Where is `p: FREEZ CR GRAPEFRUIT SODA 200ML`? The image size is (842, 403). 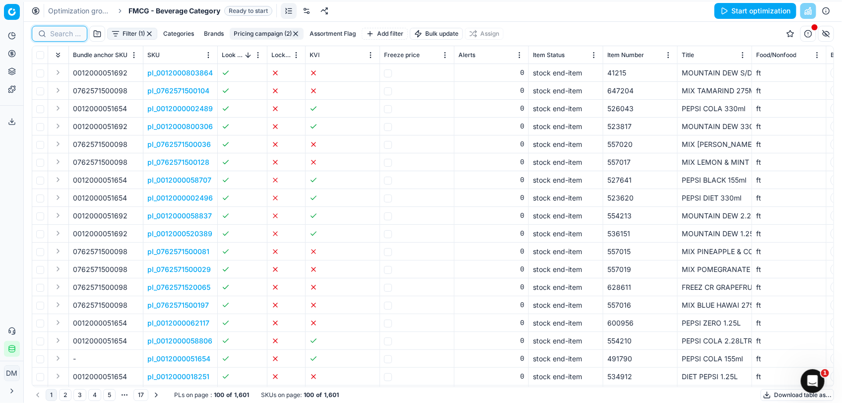 p: FREEZ CR GRAPEFRUIT SODA 200ML is located at coordinates (715, 287).